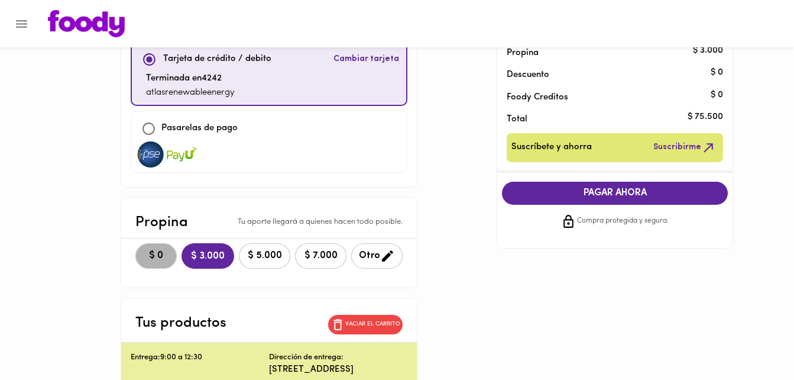 Image resolution: width=794 pixels, height=380 pixels. I want to click on p: Pasarelas de pago, so click(199, 128).